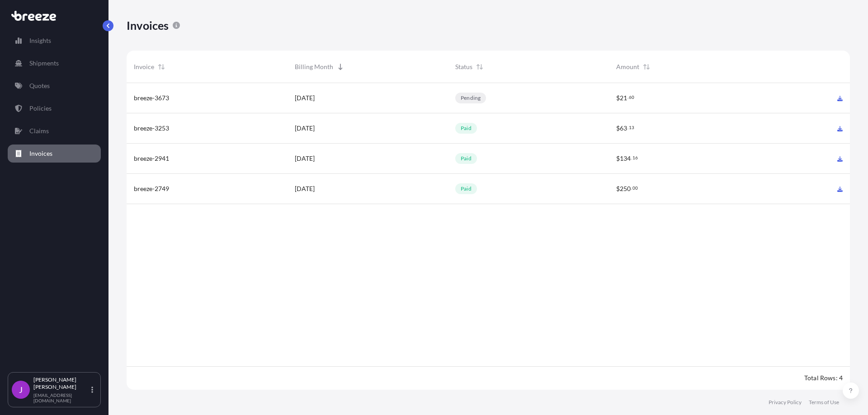  What do you see at coordinates (151, 189) in the screenshot?
I see `span: breeze-2749` at bounding box center [151, 189].